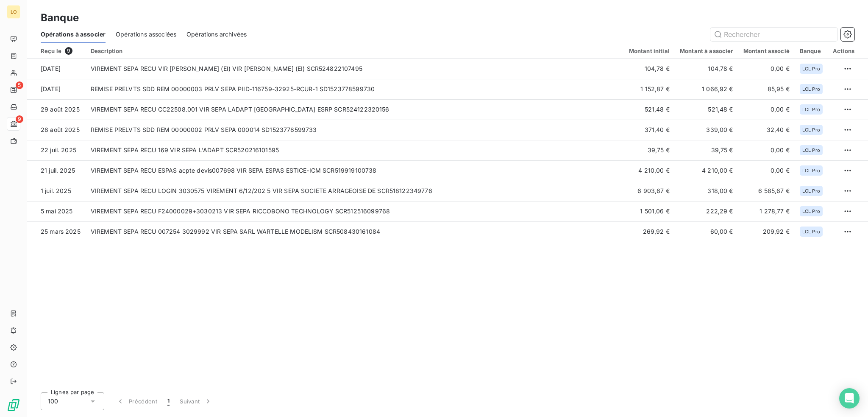 The height and width of the screenshot is (417, 868). Describe the element at coordinates (766, 130) in the screenshot. I see `td: 32,40 €` at that location.